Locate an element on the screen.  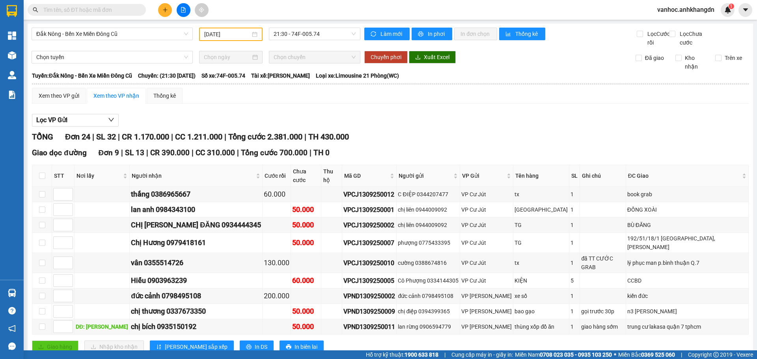
span: vanhoc.anhkhangdn is located at coordinates (686, 9).